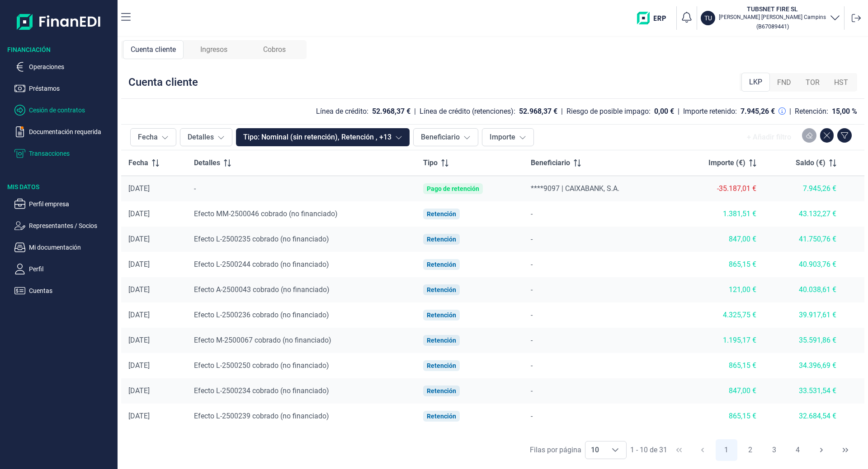 The image size is (868, 469). Describe the element at coordinates (72, 132) in the screenshot. I see `p: Documentación requerida` at that location.